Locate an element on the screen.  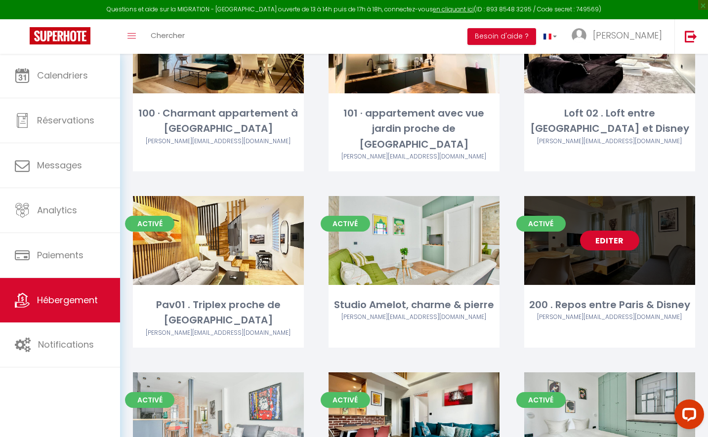
img: Super Booking is located at coordinates (60, 36).